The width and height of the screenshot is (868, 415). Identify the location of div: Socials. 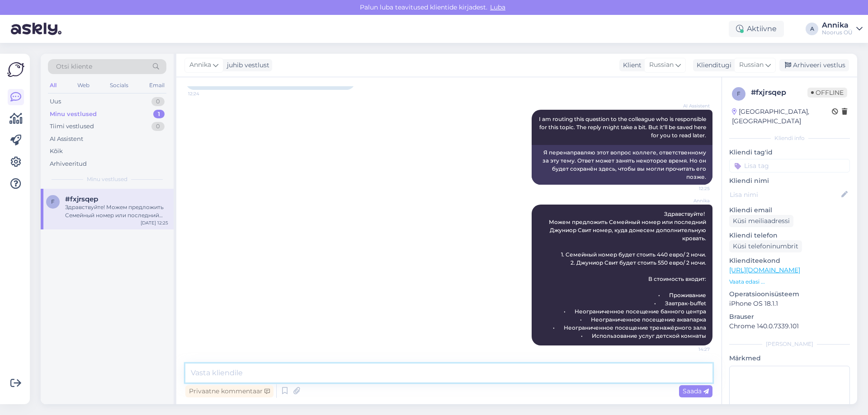
(119, 85).